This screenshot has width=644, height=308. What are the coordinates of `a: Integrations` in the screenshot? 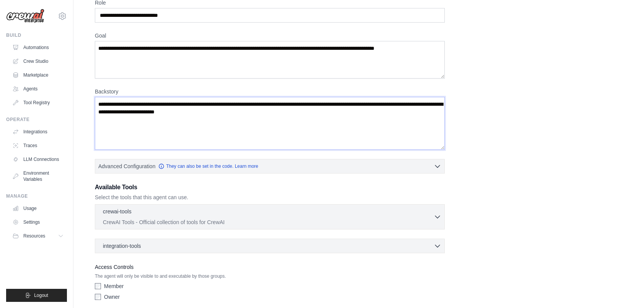 It's located at (38, 132).